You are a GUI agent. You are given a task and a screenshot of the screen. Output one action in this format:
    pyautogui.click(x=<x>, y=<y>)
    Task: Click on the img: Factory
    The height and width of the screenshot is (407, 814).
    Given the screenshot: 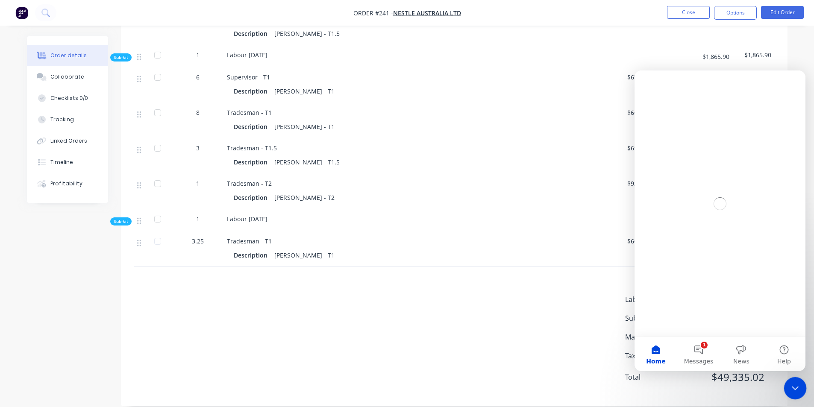 What is the action you would take?
    pyautogui.click(x=22, y=13)
    